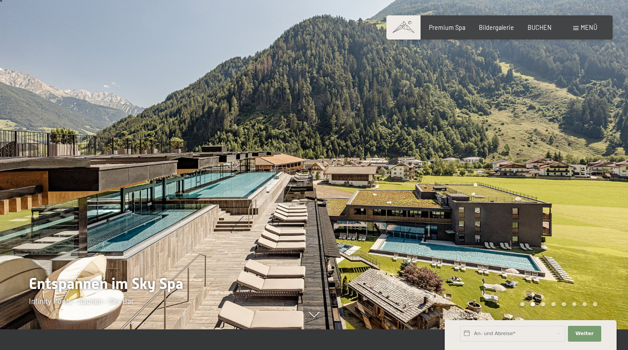 The width and height of the screenshot is (628, 350). Describe the element at coordinates (543, 304) in the screenshot. I see `div: Carousel Page 3` at that location.